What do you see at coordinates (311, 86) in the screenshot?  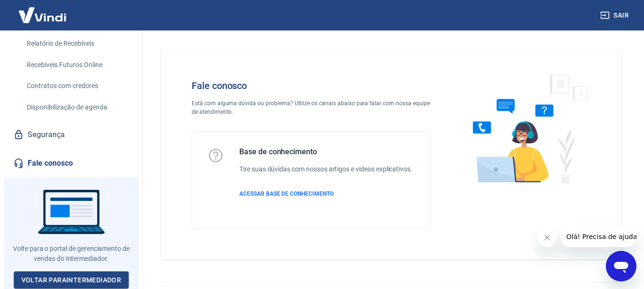 I see `h4: Fale conosco` at bounding box center [311, 86].